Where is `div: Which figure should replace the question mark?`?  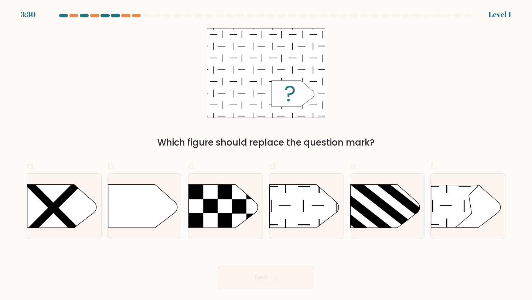 div: Which figure should replace the question mark? is located at coordinates (266, 143).